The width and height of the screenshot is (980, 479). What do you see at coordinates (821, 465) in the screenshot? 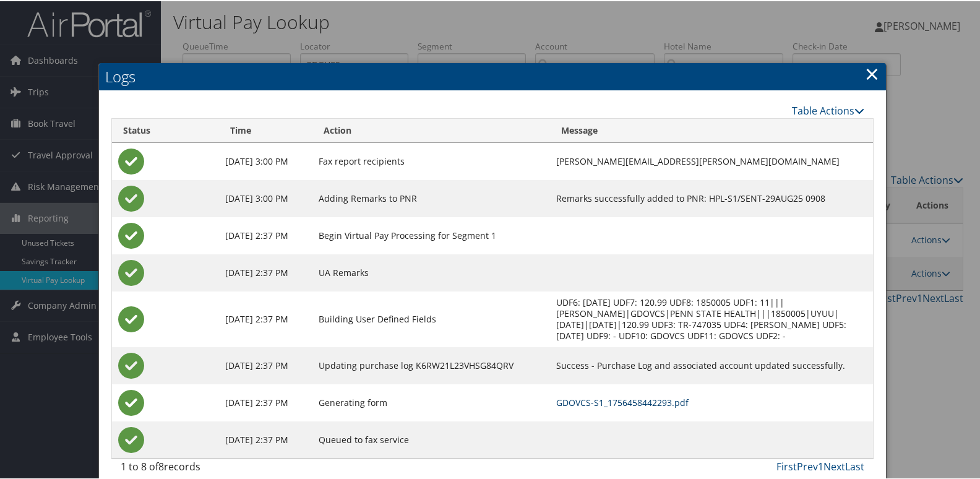
I see `a: 1` at bounding box center [821, 465].